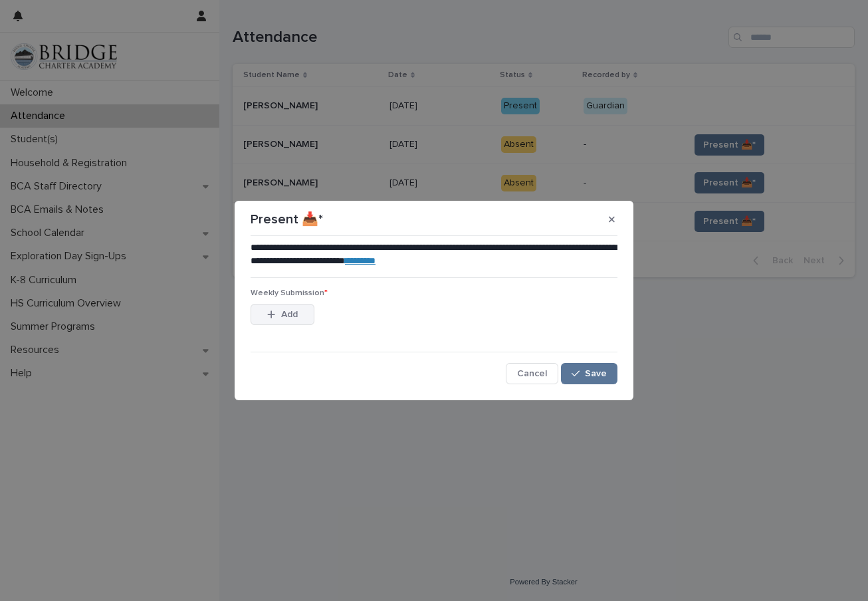 The width and height of the screenshot is (868, 601). What do you see at coordinates (289, 314) in the screenshot?
I see `span: Add` at bounding box center [289, 314].